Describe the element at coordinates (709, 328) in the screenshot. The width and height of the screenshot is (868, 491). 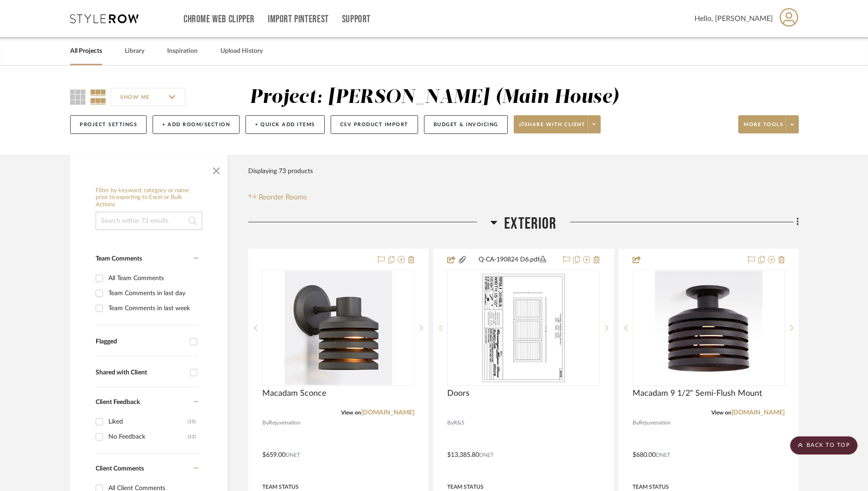
I see `img: Macadam 9 1/2" Semi-Flush Mount` at that location.